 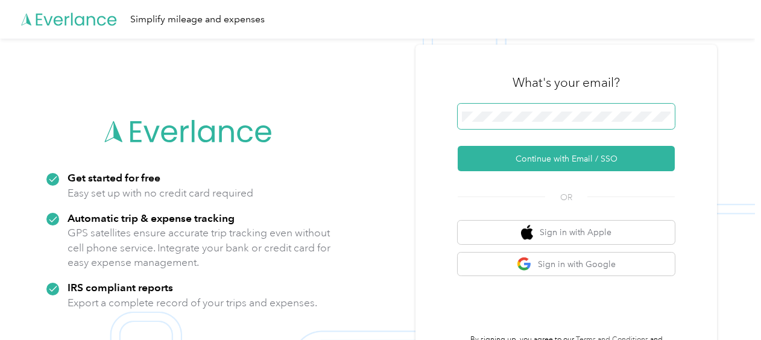 What do you see at coordinates (199, 248) in the screenshot?
I see `p: GPS satellites ensure accurate trip tracking even without cell phone service. Integrate your bank...` at bounding box center [199, 248].